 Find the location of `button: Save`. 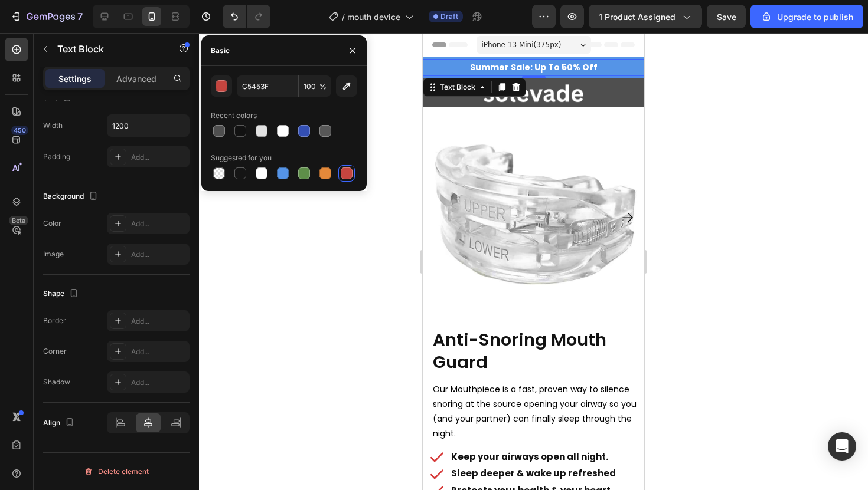

button: Save is located at coordinates (726, 16).